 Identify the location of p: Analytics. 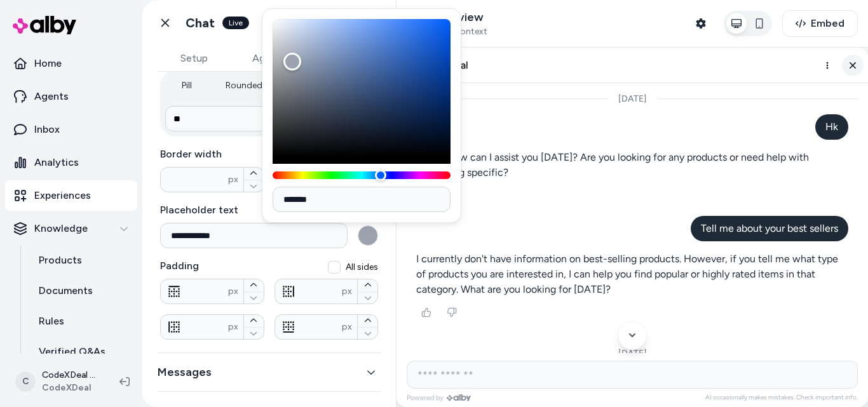
(56, 163).